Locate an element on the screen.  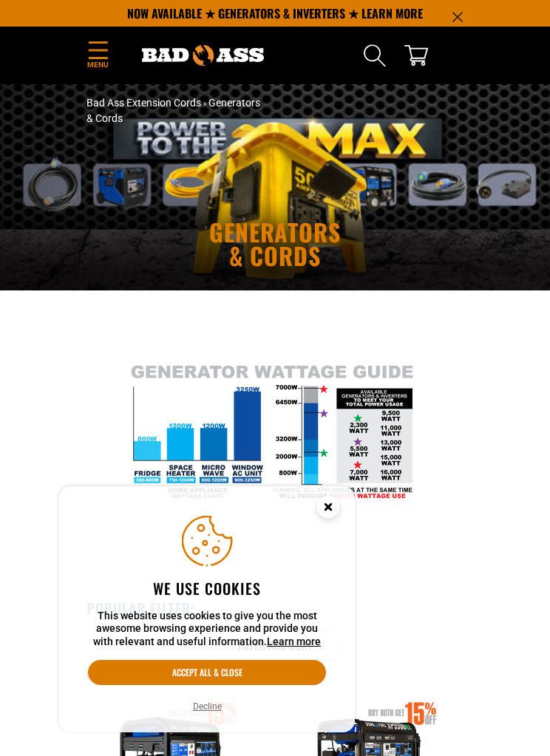
summary: Search is located at coordinates (375, 56).